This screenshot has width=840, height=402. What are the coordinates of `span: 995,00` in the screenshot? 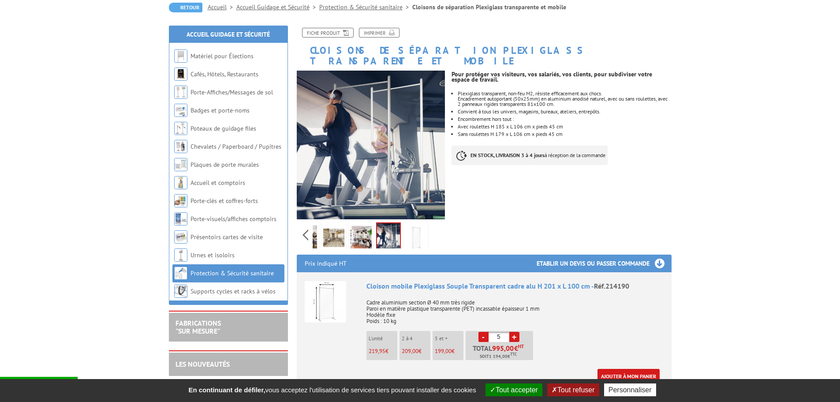 It's located at (503, 348).